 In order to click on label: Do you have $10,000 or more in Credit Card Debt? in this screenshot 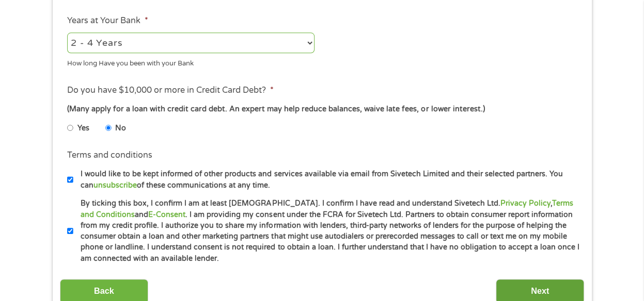, I will do `click(170, 90)`.